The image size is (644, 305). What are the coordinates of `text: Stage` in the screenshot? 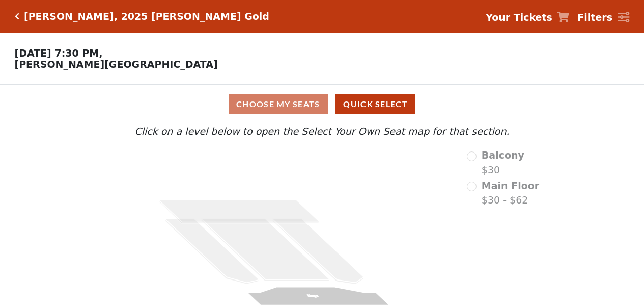 It's located at (313, 295).